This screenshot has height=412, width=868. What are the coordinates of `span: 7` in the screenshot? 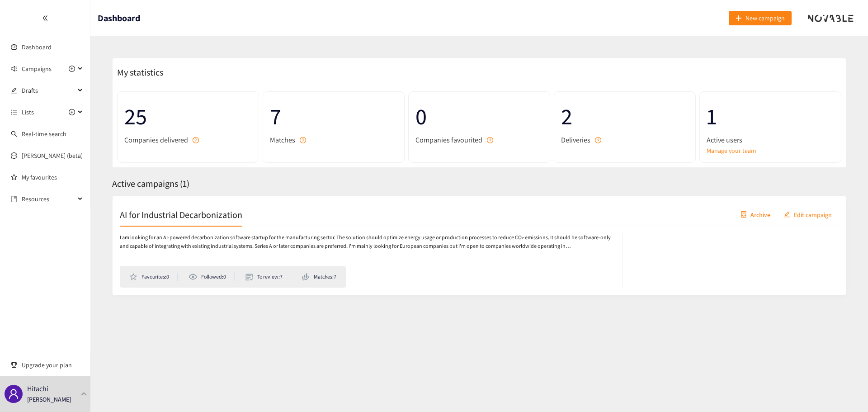 It's located at (334, 116).